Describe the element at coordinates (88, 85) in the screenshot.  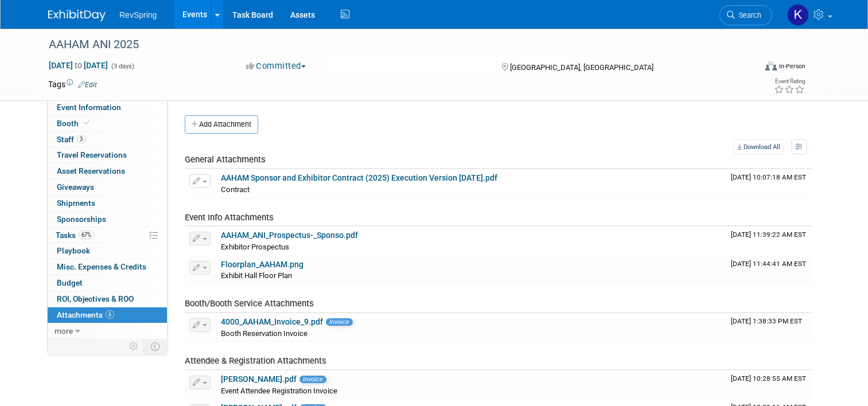
I see `a: Edit` at that location.